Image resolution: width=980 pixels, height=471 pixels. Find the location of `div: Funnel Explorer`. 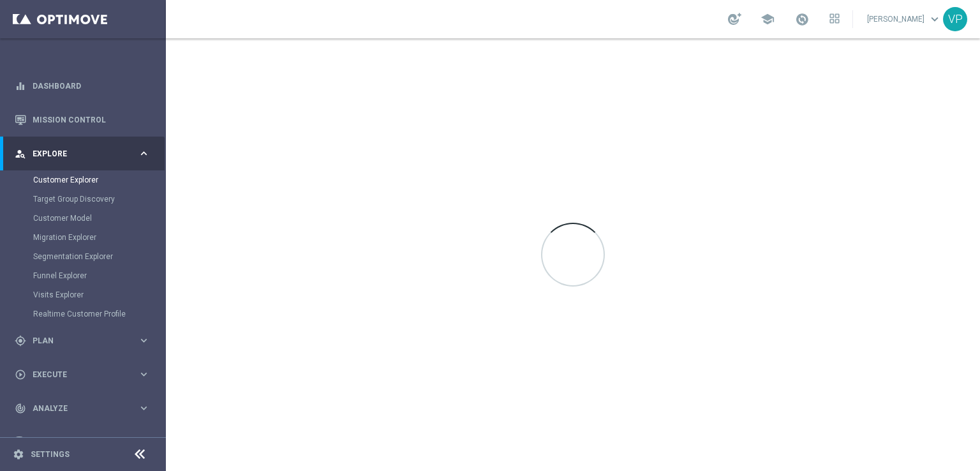

div: Funnel Explorer is located at coordinates (99, 276).